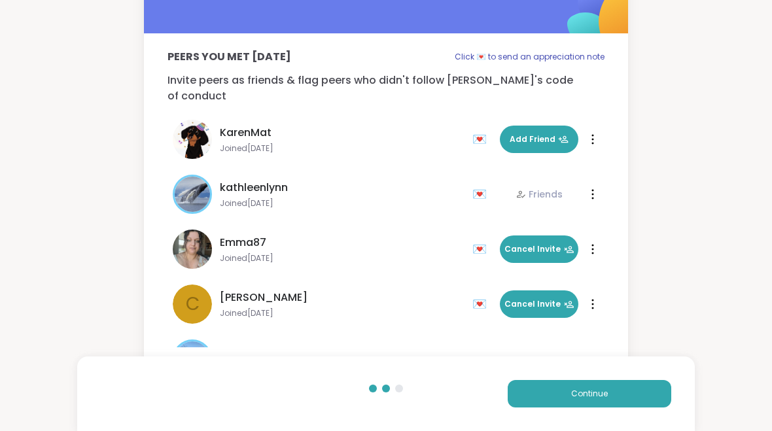 Image resolution: width=772 pixels, height=431 pixels. Describe the element at coordinates (539, 139) in the screenshot. I see `button: Add Friend` at that location.